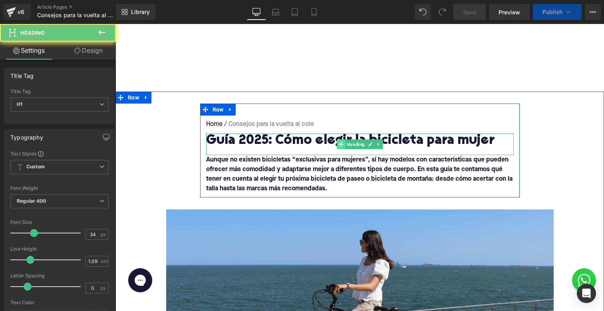  What do you see at coordinates (60, 153) in the screenshot?
I see `div: Text Styles` at bounding box center [60, 153].